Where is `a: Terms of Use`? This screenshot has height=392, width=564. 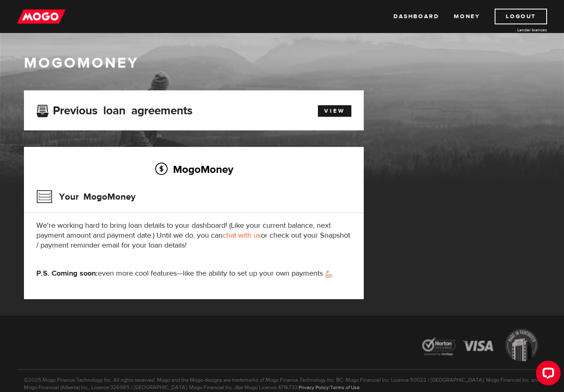
a: Terms of Use is located at coordinates (345, 388).